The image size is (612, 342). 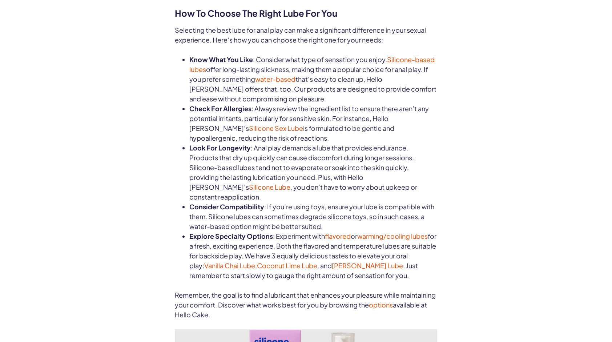 I want to click on p: Selecting the best lube for anal play can make a significant difference in your sexual experience..., so click(x=306, y=35).